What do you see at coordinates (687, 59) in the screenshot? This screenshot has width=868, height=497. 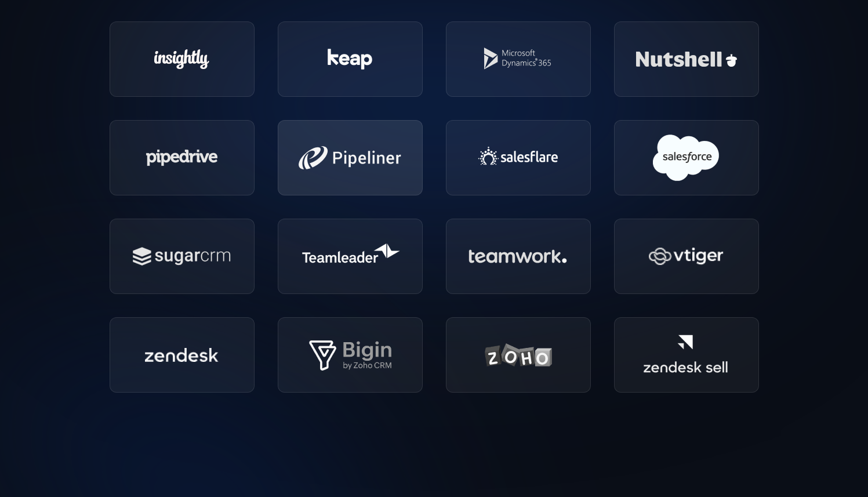 I see `img: Nutshell CRM` at bounding box center [687, 59].